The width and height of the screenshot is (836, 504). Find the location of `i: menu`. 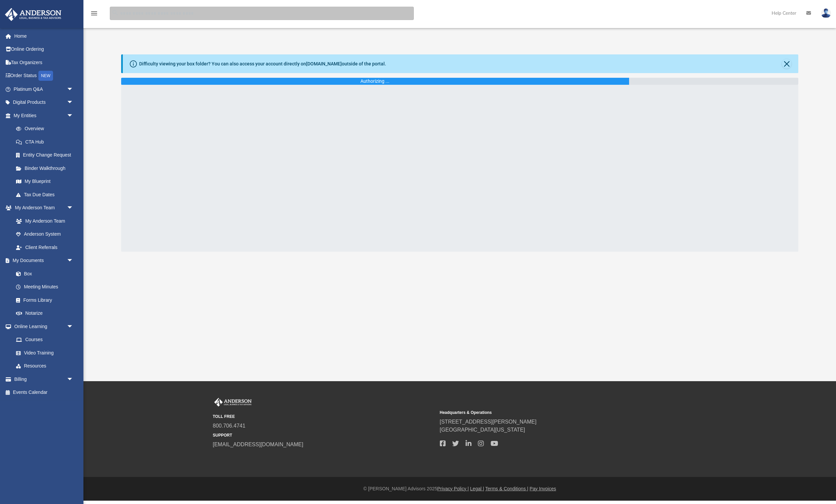

i: menu is located at coordinates (94, 13).